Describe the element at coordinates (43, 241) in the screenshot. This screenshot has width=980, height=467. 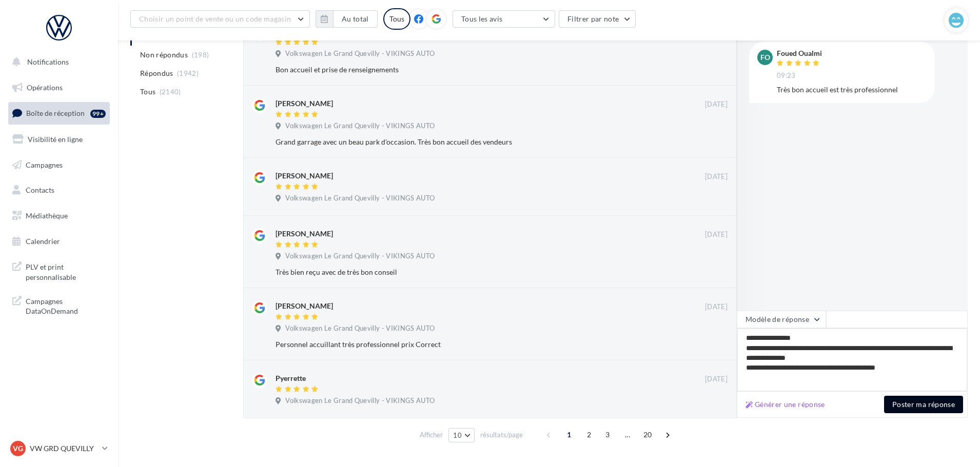
I see `span: Calendrier` at that location.